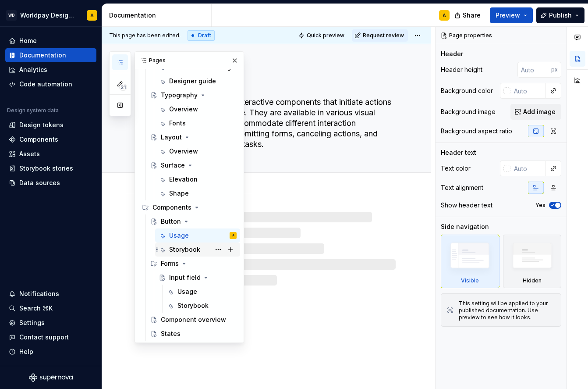 The width and height of the screenshot is (588, 389). Describe the element at coordinates (532, 281) in the screenshot. I see `div: Hidden` at that location.